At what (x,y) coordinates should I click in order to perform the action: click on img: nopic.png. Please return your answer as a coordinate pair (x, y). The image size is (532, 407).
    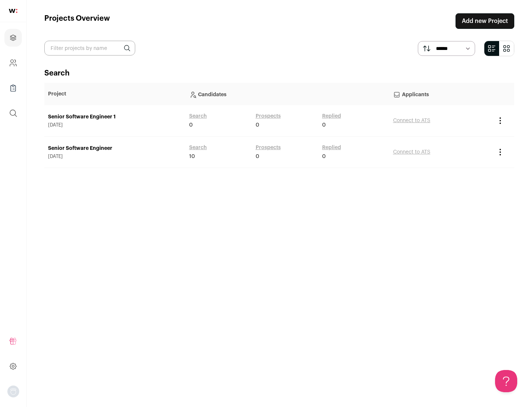
    Looking at the image, I should click on (13, 391).